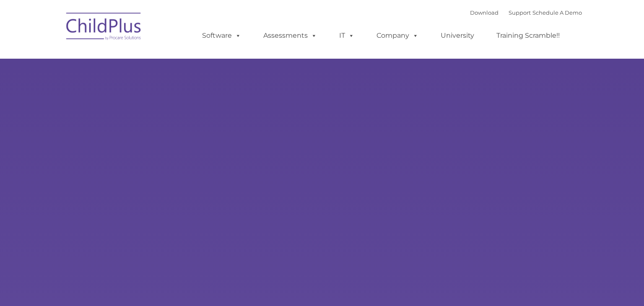 The height and width of the screenshot is (306, 644). Describe the element at coordinates (221, 36) in the screenshot. I see `a: Software` at that location.